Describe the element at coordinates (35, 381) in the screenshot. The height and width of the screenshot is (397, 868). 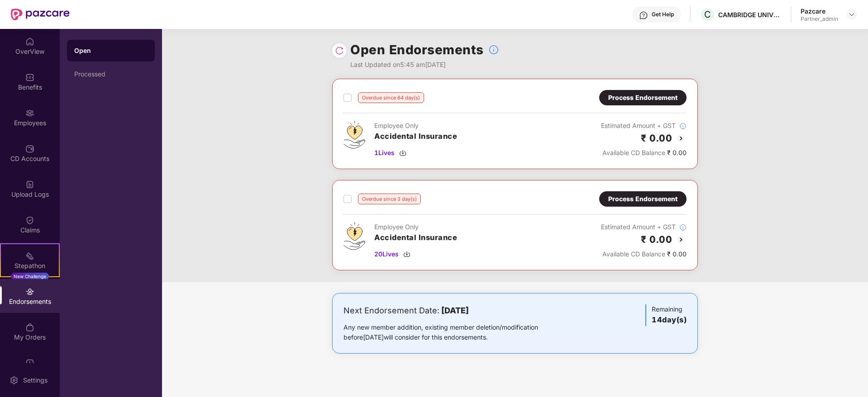
I see `div: Settings` at that location.